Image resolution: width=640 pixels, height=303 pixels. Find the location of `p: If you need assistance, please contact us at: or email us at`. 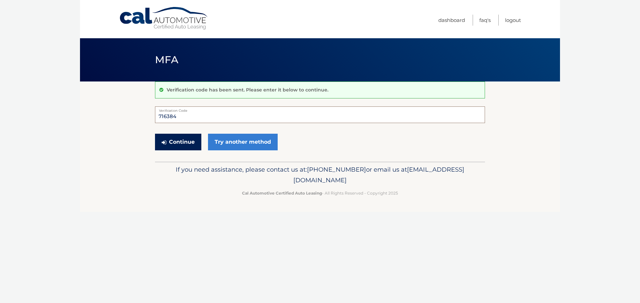

p: If you need assistance, please contact us at: or email us at is located at coordinates (320, 175).